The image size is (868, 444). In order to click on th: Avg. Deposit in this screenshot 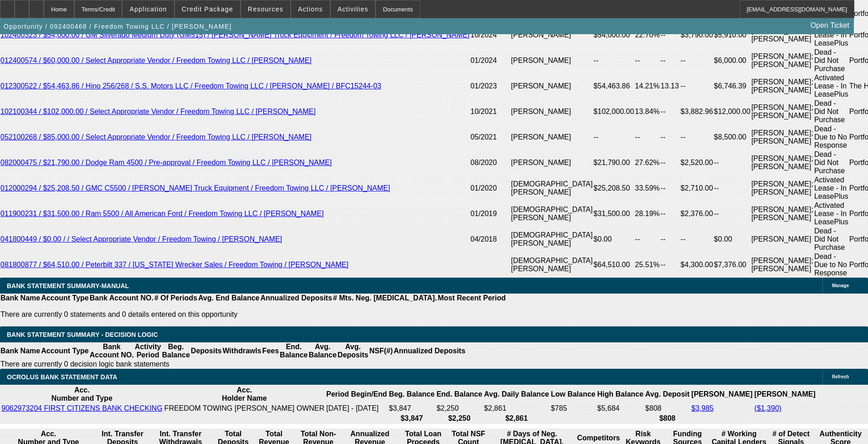, I will do `click(667, 394)`.